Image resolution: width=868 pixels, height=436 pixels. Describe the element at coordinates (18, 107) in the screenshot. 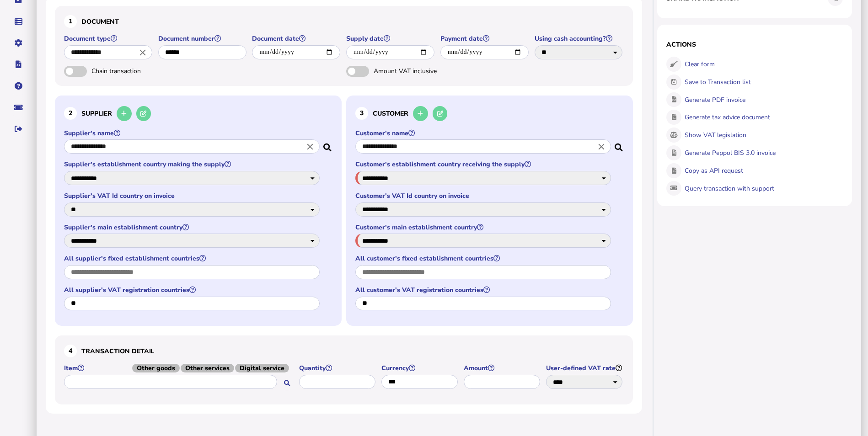

I see `button: Raise a support ticket` at that location.